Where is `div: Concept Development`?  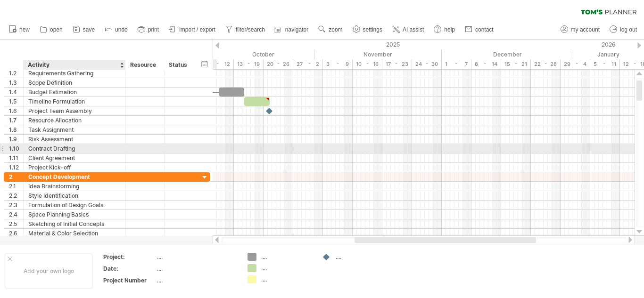
div: Concept Development is located at coordinates (75, 176).